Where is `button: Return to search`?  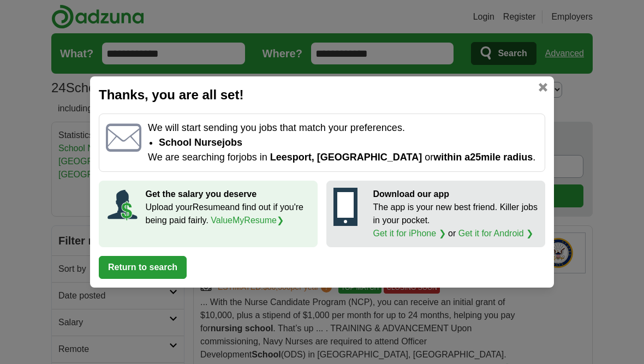
button: Return to search is located at coordinates (143, 267).